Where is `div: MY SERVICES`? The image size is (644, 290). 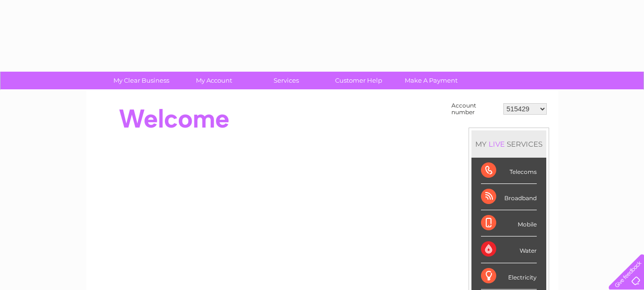
div: MY SERVICES is located at coordinates (509, 144).